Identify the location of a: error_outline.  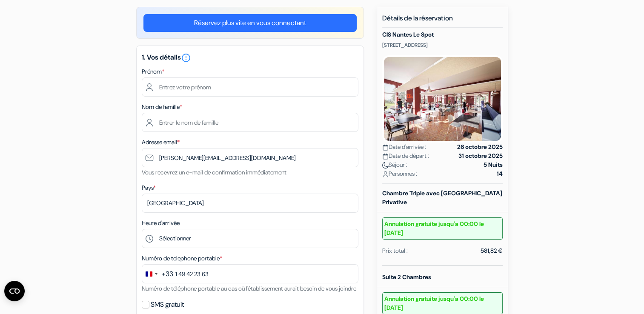
(186, 57).